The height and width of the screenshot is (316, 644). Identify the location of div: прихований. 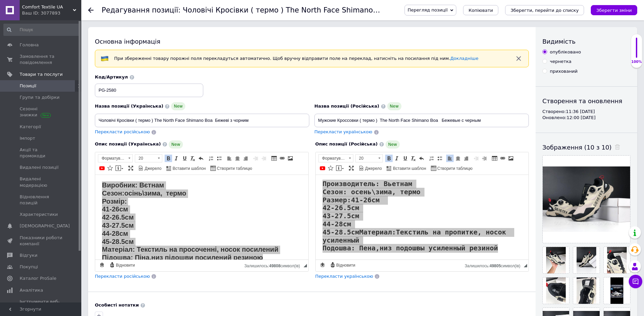
(563, 72).